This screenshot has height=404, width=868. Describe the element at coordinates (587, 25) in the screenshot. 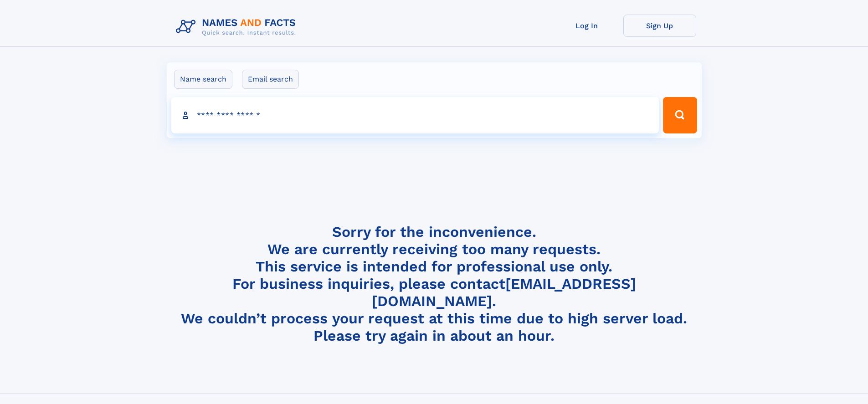

I see `a: Log In` at that location.